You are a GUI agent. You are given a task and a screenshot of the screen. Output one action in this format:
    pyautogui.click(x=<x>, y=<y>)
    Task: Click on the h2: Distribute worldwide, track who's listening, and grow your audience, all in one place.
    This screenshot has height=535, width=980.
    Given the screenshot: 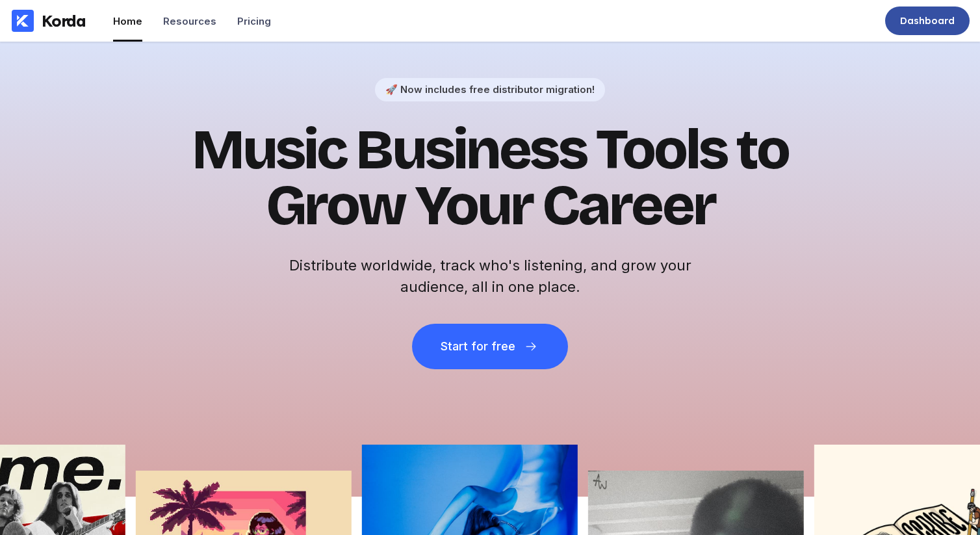 What is the action you would take?
    pyautogui.click(x=490, y=276)
    